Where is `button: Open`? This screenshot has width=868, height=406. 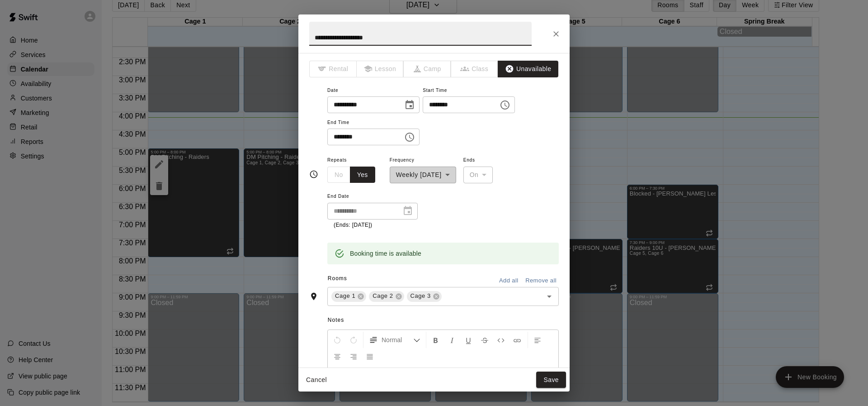
button: Open is located at coordinates (549, 296).